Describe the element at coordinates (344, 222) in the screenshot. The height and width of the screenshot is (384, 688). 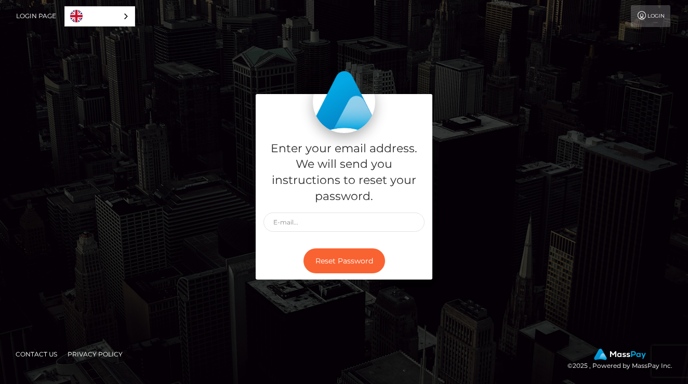
I see `input: E-mail...` at that location.